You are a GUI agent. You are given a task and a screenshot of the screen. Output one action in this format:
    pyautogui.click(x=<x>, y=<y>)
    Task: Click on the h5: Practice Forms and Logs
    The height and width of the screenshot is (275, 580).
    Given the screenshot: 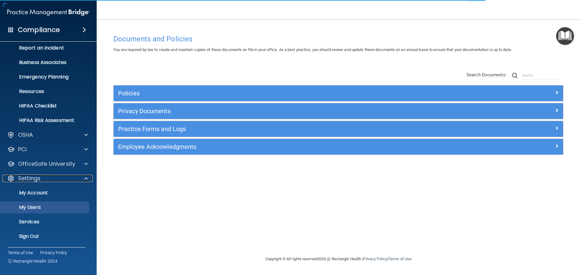 What is the action you would take?
    pyautogui.click(x=282, y=129)
    